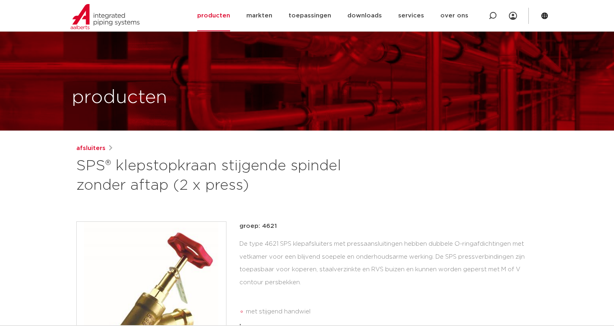  Describe the element at coordinates (119, 98) in the screenshot. I see `h1: producten` at that location.